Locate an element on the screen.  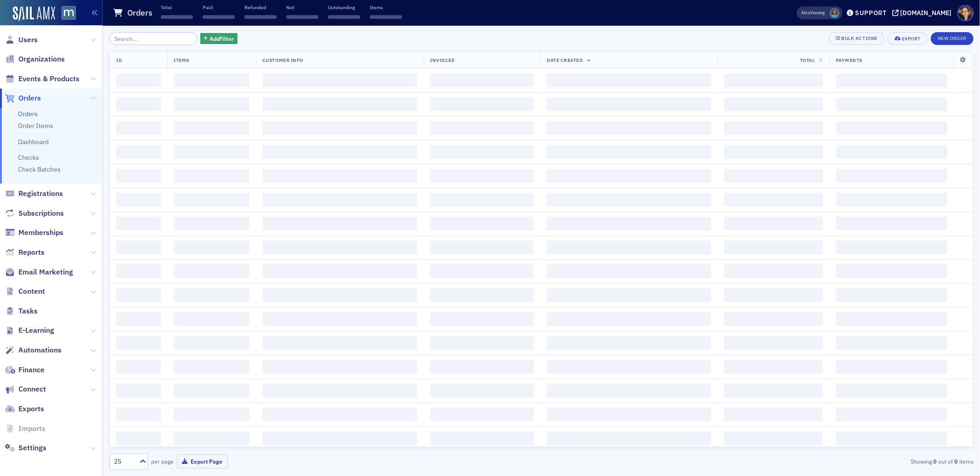
a: Tasks is located at coordinates (21, 311).